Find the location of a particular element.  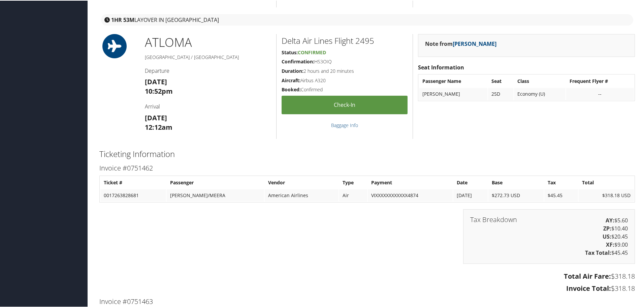

th: Class is located at coordinates (539, 80).